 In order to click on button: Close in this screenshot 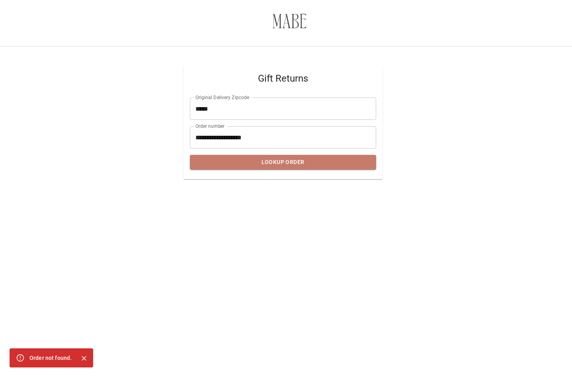, I will do `click(84, 358)`.